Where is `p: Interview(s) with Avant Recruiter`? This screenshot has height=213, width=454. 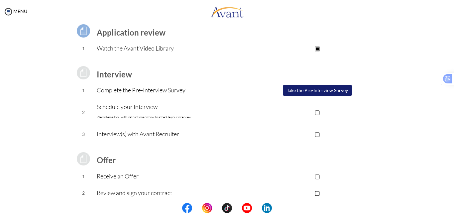
p: Interview(s) with Avant Recruiter is located at coordinates (174, 134).